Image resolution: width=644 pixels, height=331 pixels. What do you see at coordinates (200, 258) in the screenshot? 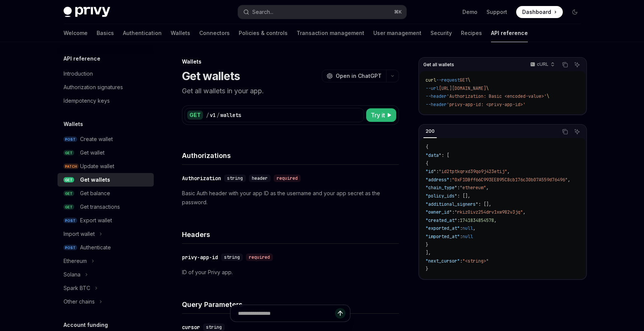
I see `div: privy-app-id` at bounding box center [200, 258].